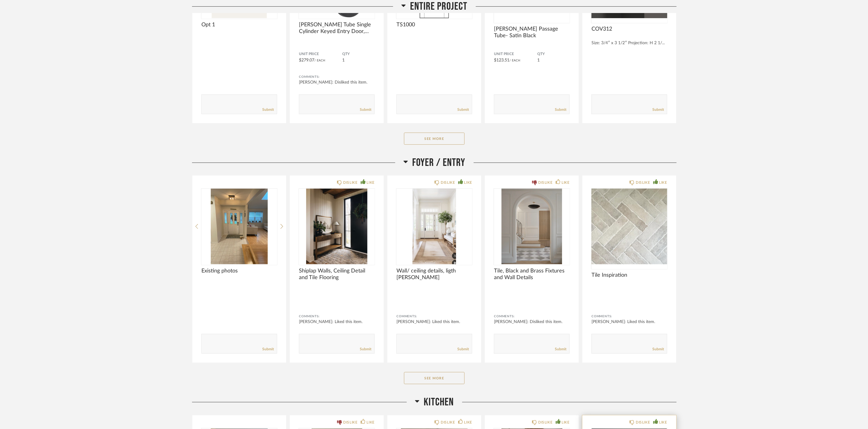 The width and height of the screenshot is (868, 429). What do you see at coordinates (239, 271) in the screenshot?
I see `span: Existing photos` at bounding box center [239, 271].